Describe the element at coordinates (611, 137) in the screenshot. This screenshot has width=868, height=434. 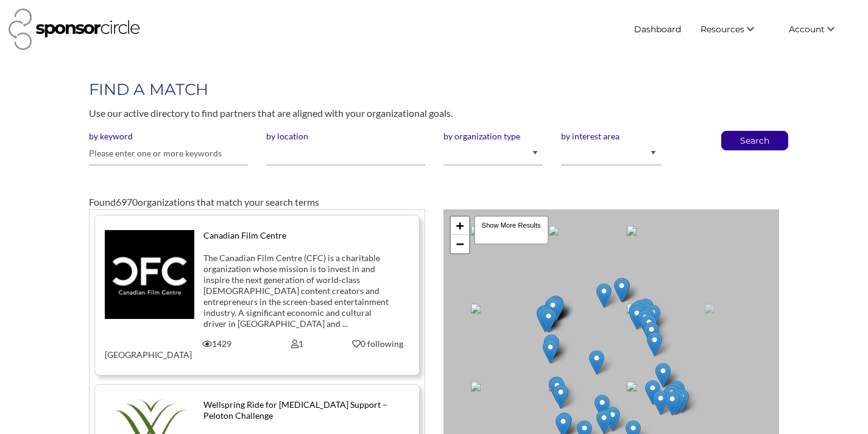
I see `label: by interest area` at that location.